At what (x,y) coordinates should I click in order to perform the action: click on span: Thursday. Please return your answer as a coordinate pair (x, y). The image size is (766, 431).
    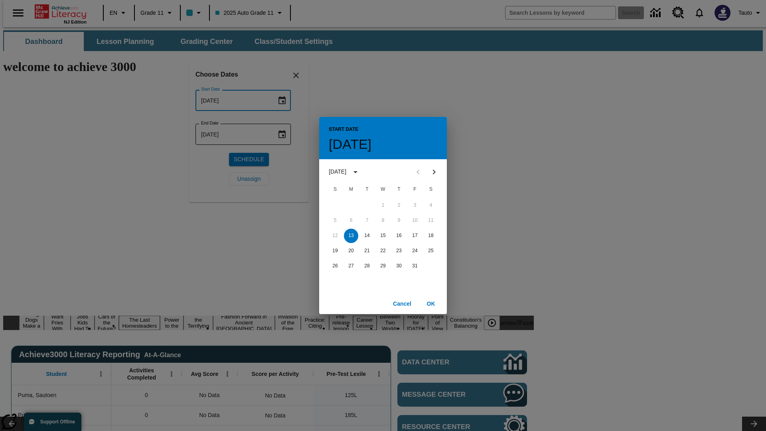
    Looking at the image, I should click on (399, 190).